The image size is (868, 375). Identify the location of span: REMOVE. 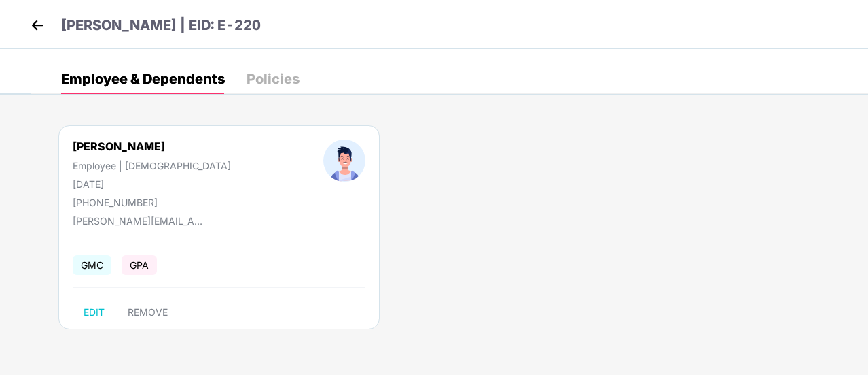
(147, 312).